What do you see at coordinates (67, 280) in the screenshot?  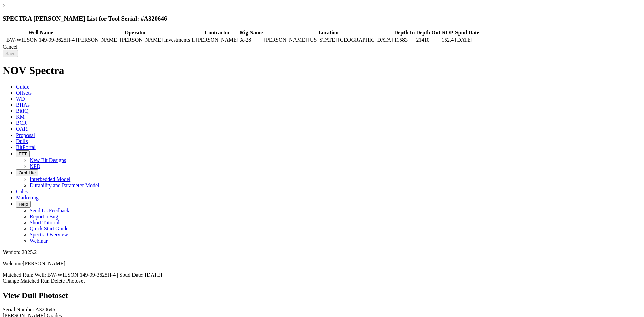 I see `a: Delete Photoset` at bounding box center [67, 280].